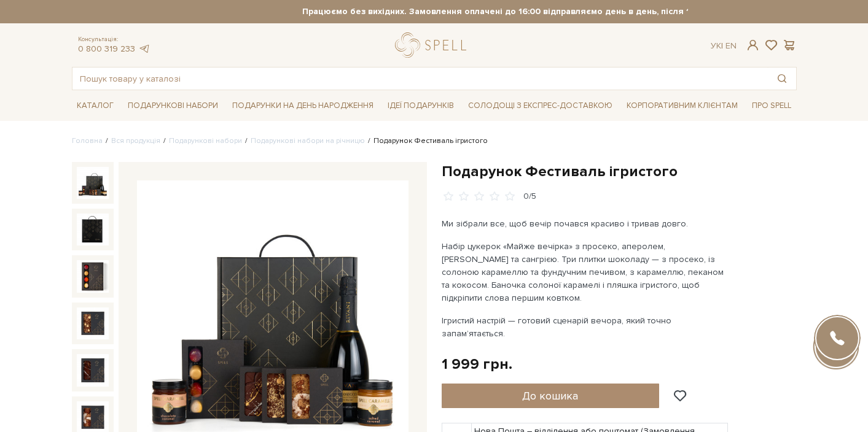  What do you see at coordinates (433, 45) in the screenshot?
I see `a: logo` at bounding box center [433, 45].